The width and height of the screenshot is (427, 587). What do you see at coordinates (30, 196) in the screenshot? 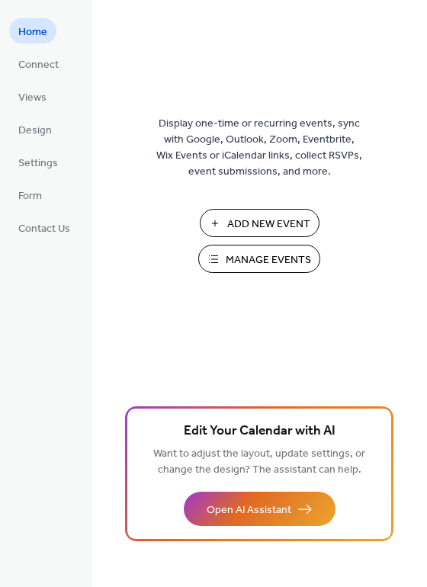
I see `span: Form` at bounding box center [30, 196].